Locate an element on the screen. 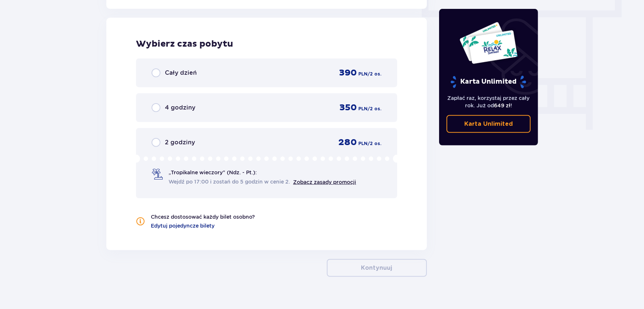 This screenshot has height=309, width=644. span: „Tropikalne wieczory" (Ndz. - Pt.): is located at coordinates (213, 173).